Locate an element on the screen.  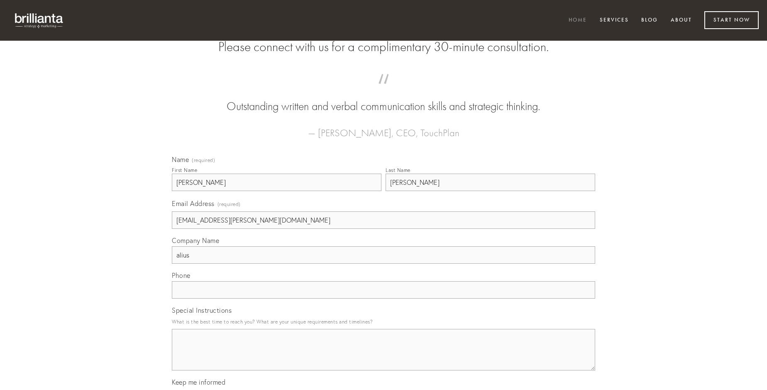
p: What is the best time to reach you? What are your unique requirements and timelines? is located at coordinates (384, 321).